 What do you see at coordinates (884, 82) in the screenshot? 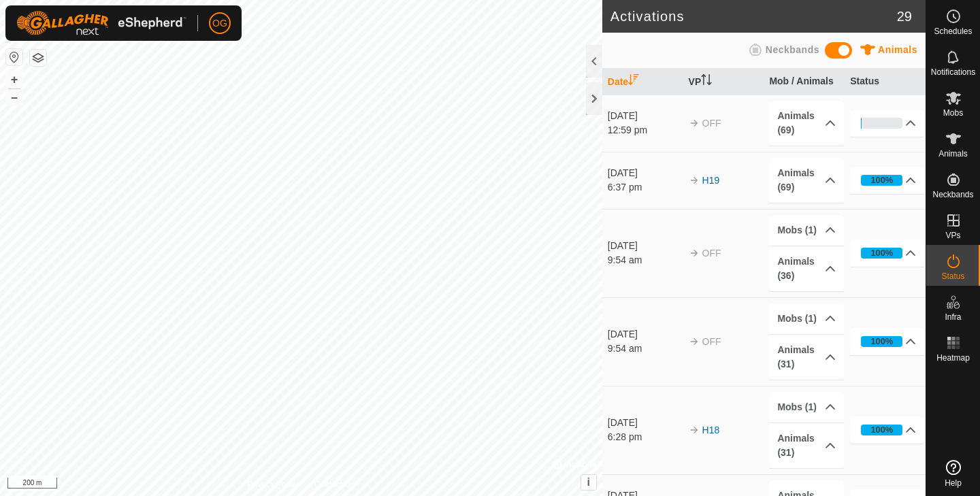
I see `th: Status` at bounding box center [884, 82].